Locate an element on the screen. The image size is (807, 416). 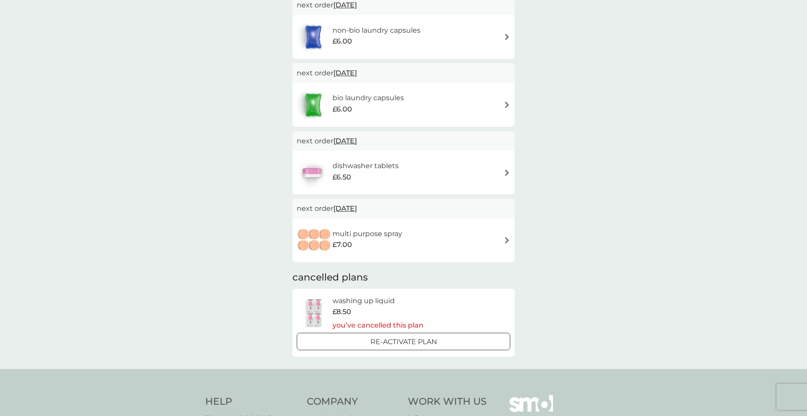
img: multi purpose spray is located at coordinates (315, 241).